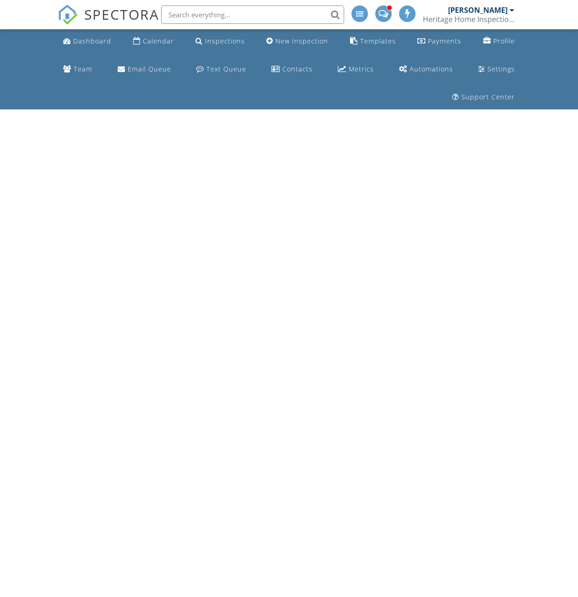  Describe the element at coordinates (302, 41) in the screenshot. I see `div: New Inspection` at that location.